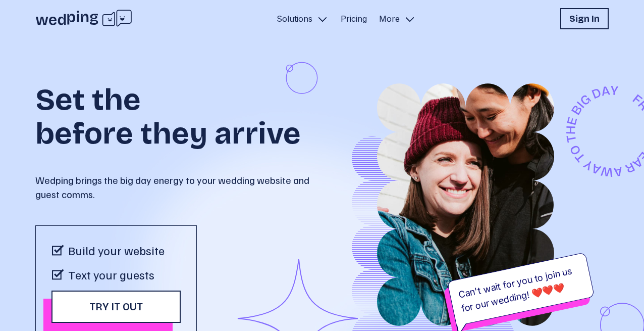 The height and width of the screenshot is (331, 644). Describe the element at coordinates (354, 19) in the screenshot. I see `a: Pricing` at that location.